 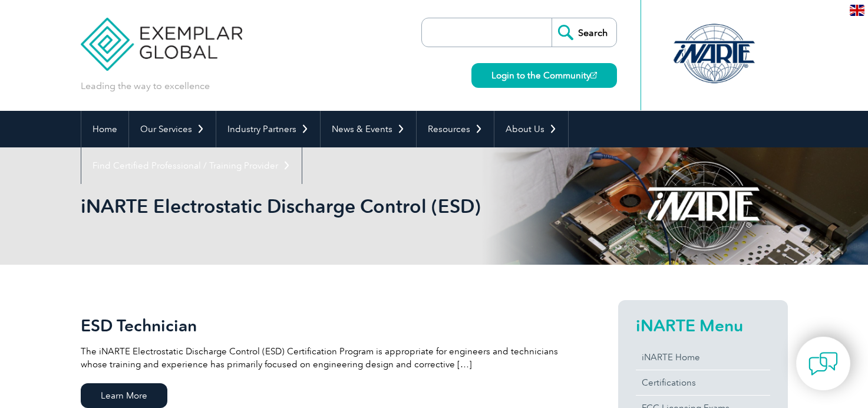 I want to click on a: News & Events, so click(x=368, y=129).